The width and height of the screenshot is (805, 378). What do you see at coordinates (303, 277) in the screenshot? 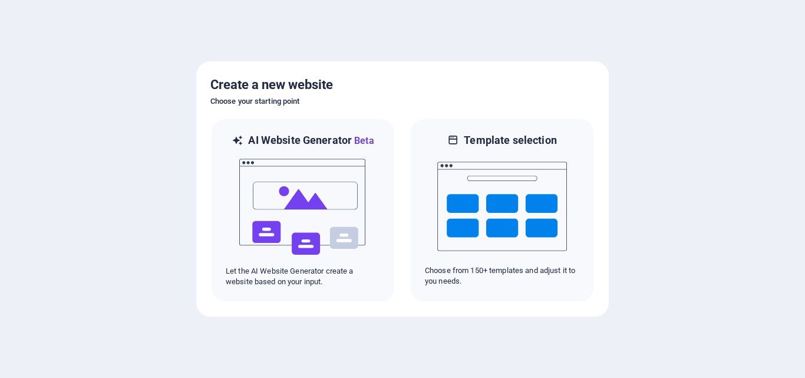
I see `p: Let the AI Website Generator create a website based on your input.` at bounding box center [303, 277].